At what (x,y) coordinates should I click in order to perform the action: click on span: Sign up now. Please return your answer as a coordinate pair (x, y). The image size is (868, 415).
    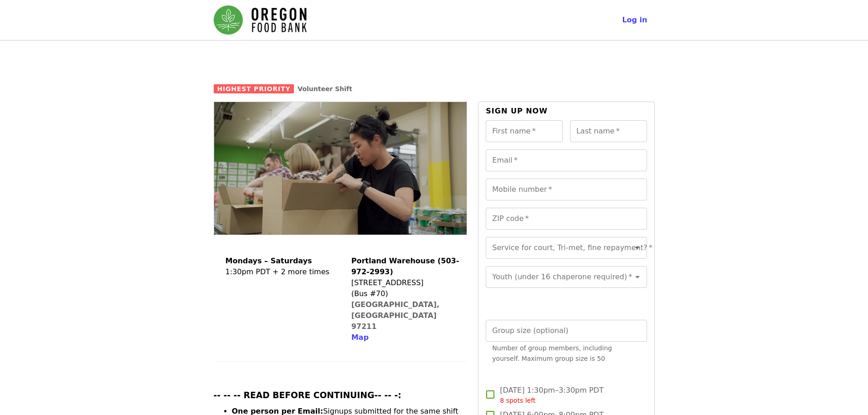
    Looking at the image, I should click on (516, 111).